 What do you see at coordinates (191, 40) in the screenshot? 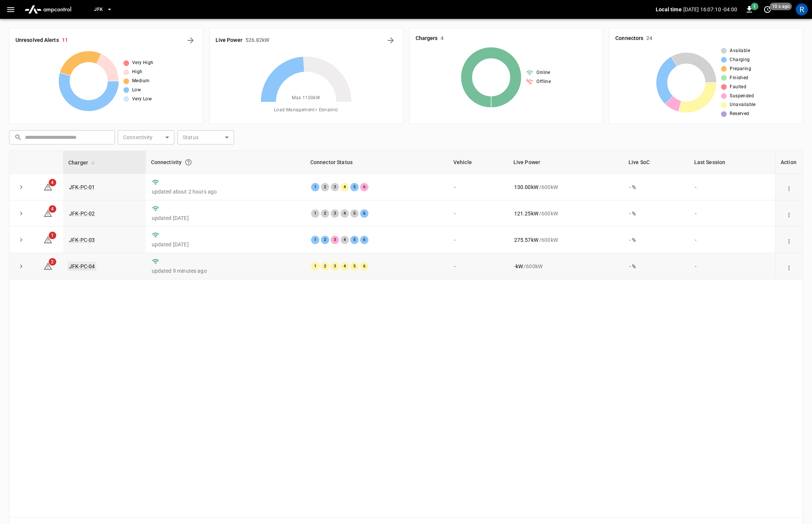
I see `button: All Alerts` at bounding box center [191, 40].